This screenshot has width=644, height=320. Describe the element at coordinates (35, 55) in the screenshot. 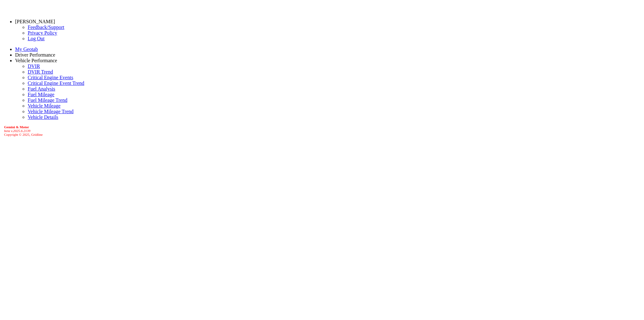

I see `a: Driver Performance` at that location.